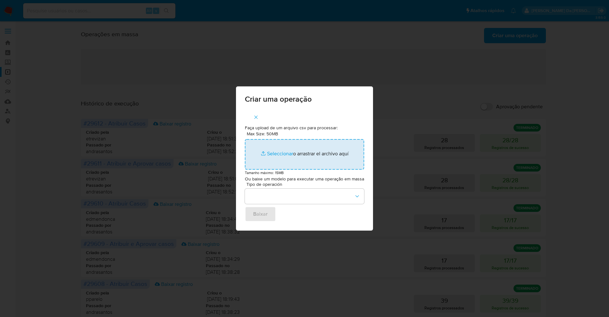 This screenshot has width=609, height=317. Describe the element at coordinates (264, 172) in the screenshot. I see `small: Tamanho máximo: 15MB` at that location.